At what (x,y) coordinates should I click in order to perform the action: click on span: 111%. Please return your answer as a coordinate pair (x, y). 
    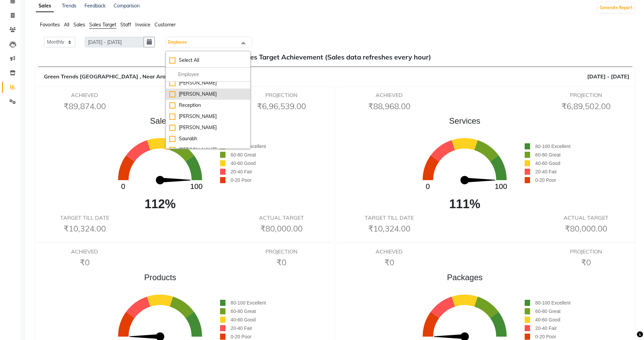
    Looking at the image, I should click on (464, 204).